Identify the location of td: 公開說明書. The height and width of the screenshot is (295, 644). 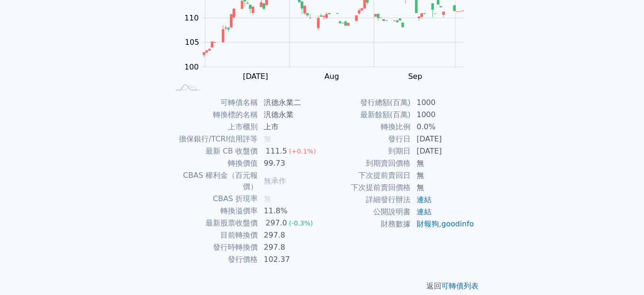
(367, 212).